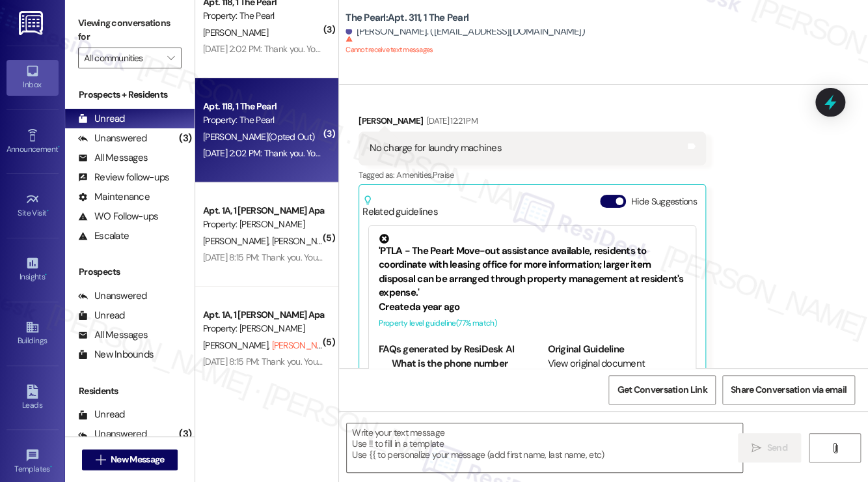 This screenshot has height=482, width=868. I want to click on a: Insights •, so click(33, 269).